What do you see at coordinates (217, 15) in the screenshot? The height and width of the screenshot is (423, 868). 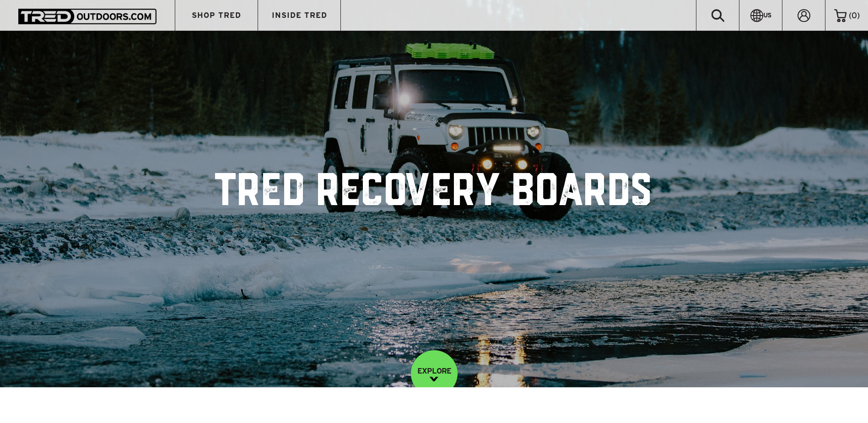 I see `span: SHOP TRED` at bounding box center [217, 15].